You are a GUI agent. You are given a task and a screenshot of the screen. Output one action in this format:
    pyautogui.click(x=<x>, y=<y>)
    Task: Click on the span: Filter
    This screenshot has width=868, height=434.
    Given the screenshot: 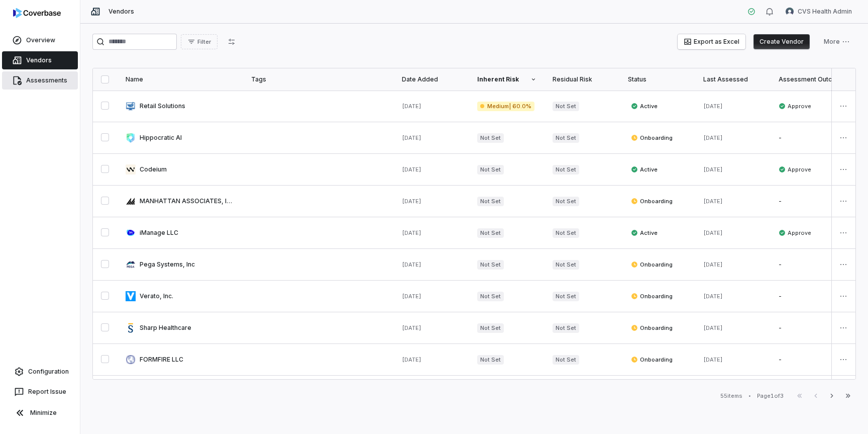 What is the action you would take?
    pyautogui.click(x=204, y=42)
    